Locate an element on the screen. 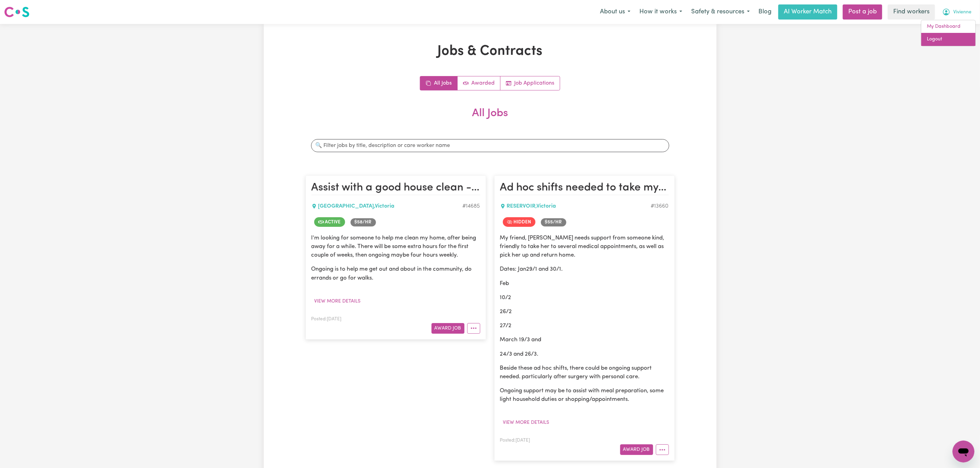 Image resolution: width=980 pixels, height=468 pixels. p: I'm looking for someone to help me clean my home, after being away for a while. There will be som... is located at coordinates (396, 247).